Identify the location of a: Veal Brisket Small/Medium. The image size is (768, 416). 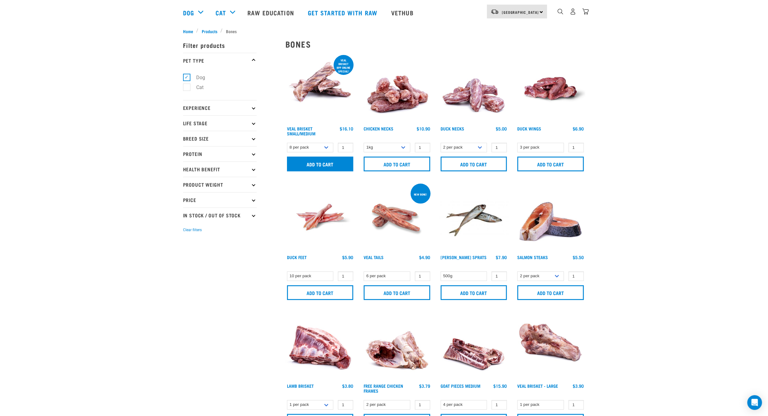
(301, 131).